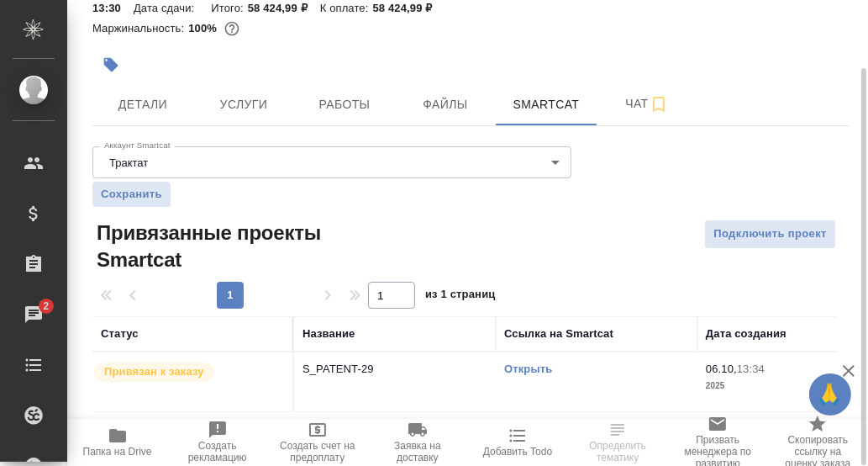 The height and width of the screenshot is (466, 868). What do you see at coordinates (461, 296) in the screenshot?
I see `span: из 1 страниц` at bounding box center [461, 296].